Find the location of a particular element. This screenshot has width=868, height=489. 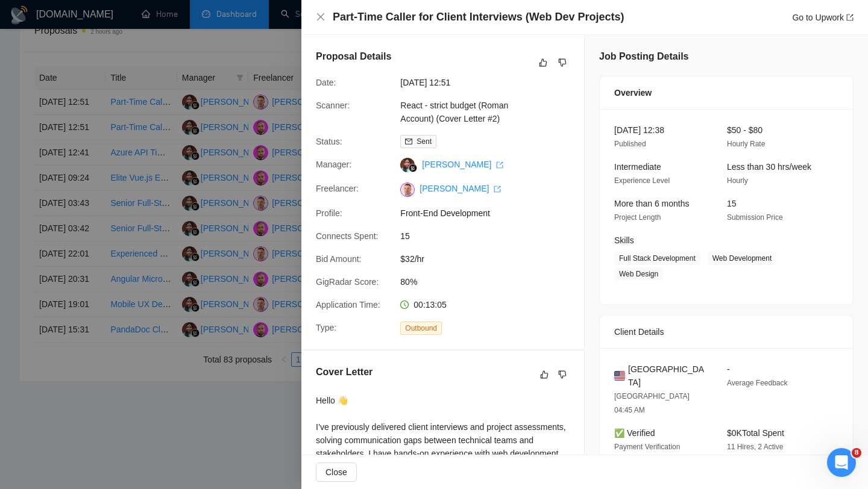

span: Full Stack Development is located at coordinates (657, 258).